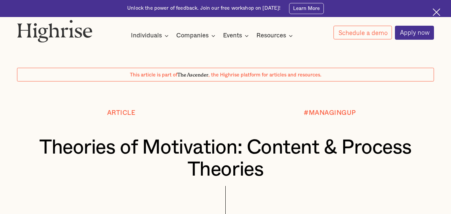 This screenshot has width=451, height=214. I want to click on div: Article, so click(121, 113).